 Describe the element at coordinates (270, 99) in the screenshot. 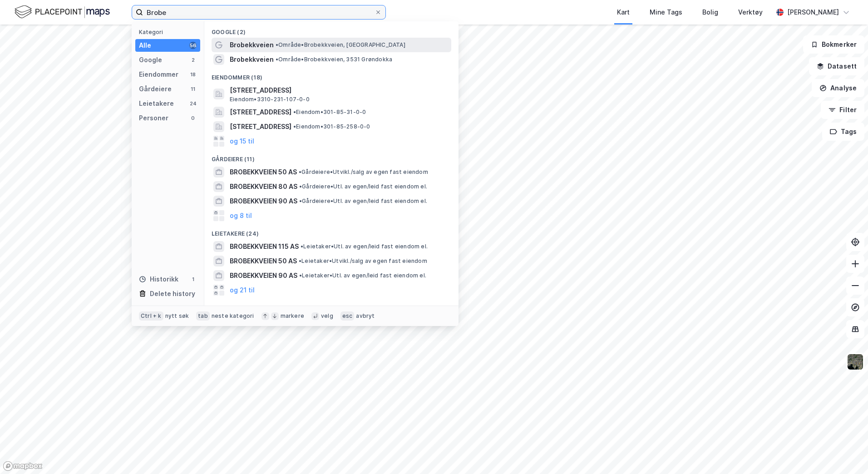

I see `span: Eiendom • 3310-231-107-0-0` at that location.